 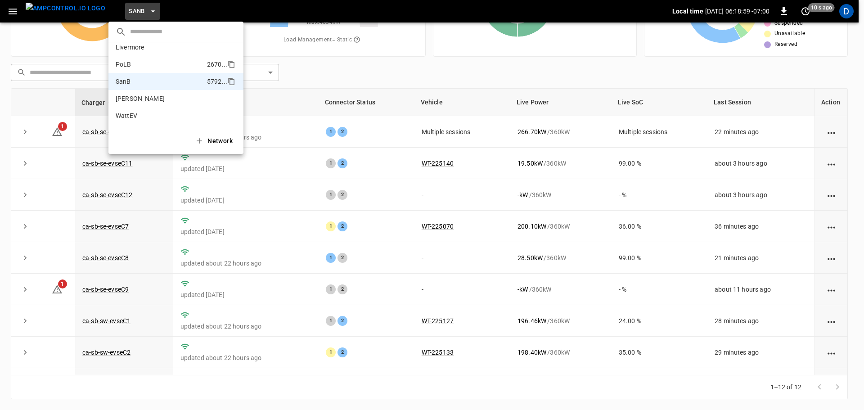 What do you see at coordinates (130, 47) in the screenshot?
I see `p: Livermore` at bounding box center [130, 47].